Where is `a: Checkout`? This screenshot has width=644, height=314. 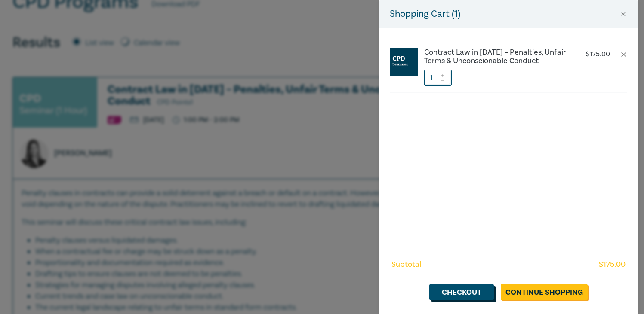 a: Checkout is located at coordinates (462, 292).